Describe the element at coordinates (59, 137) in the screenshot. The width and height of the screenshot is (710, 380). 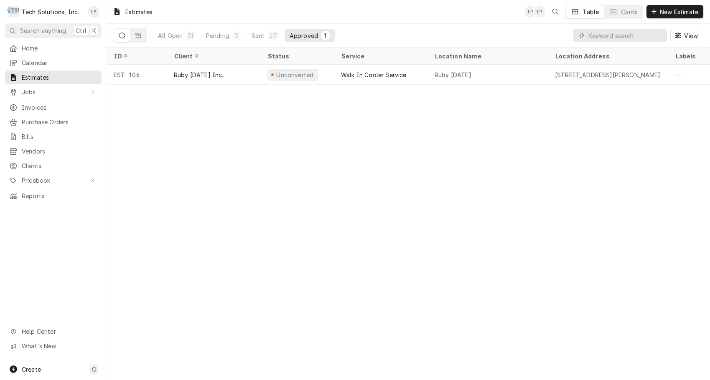
I see `span: Bills` at that location.